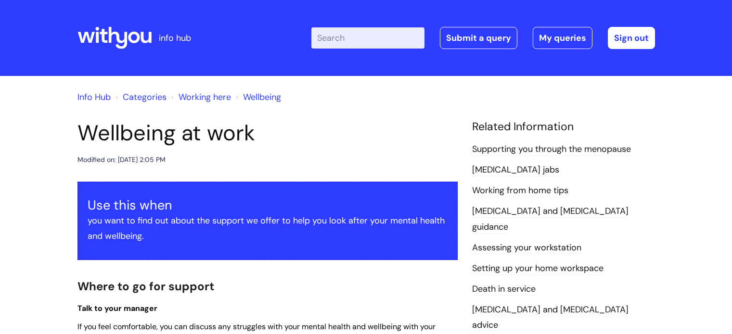  I want to click on a: Submit a query, so click(478, 38).